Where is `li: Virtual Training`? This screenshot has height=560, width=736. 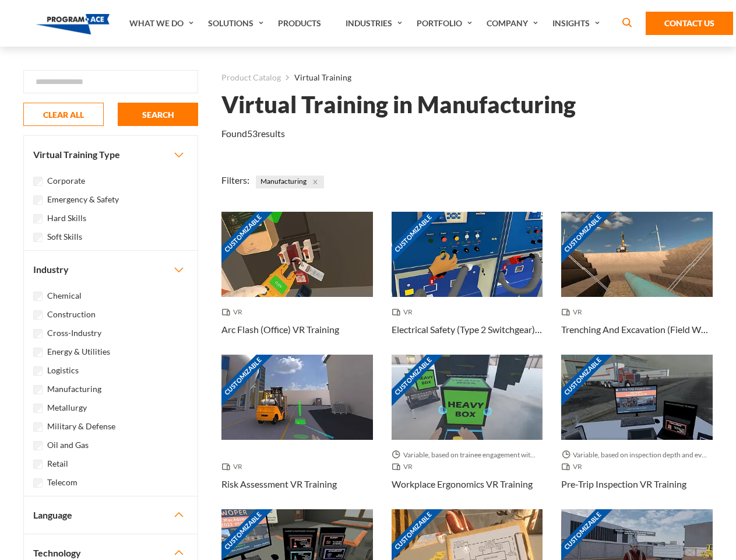
li: Virtual Training is located at coordinates (316, 78).